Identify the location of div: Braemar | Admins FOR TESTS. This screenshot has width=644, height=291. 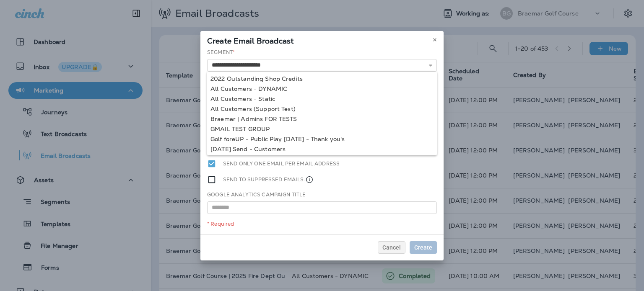
(322, 119).